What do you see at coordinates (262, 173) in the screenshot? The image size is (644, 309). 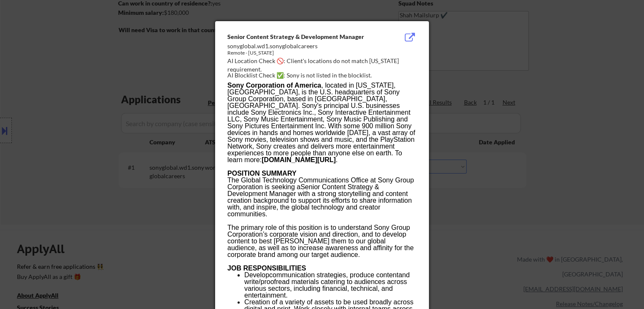 I see `span: POSITION SUMMARY` at bounding box center [262, 173].